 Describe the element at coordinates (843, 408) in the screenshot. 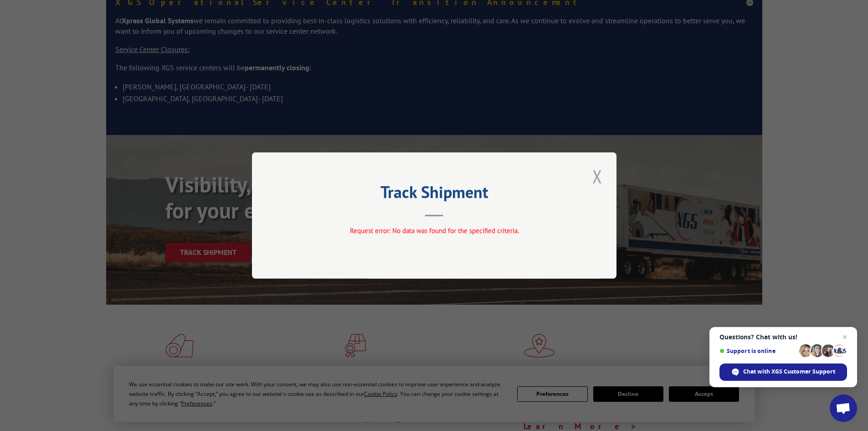

I see `a: Open chat` at that location.